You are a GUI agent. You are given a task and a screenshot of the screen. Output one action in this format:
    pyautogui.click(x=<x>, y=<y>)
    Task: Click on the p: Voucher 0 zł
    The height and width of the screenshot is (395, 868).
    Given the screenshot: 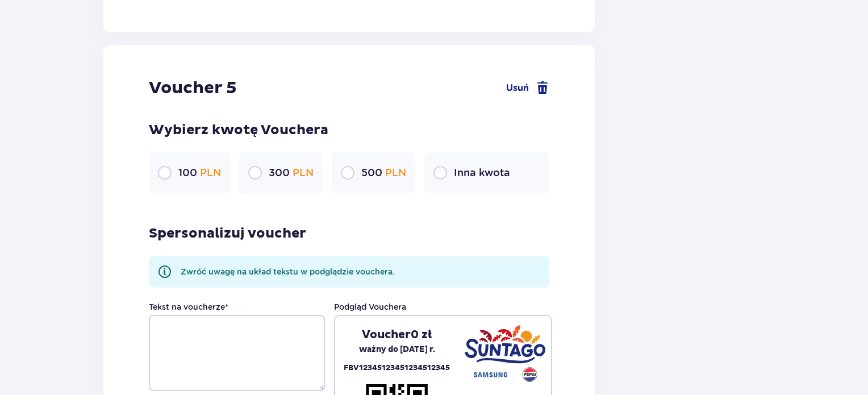 What is the action you would take?
    pyautogui.click(x=397, y=335)
    